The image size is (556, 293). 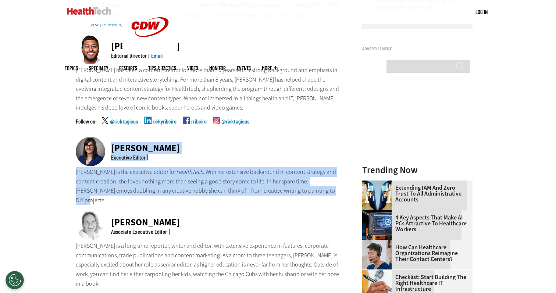 I want to click on img: Kelly Konrad, so click(x=91, y=226).